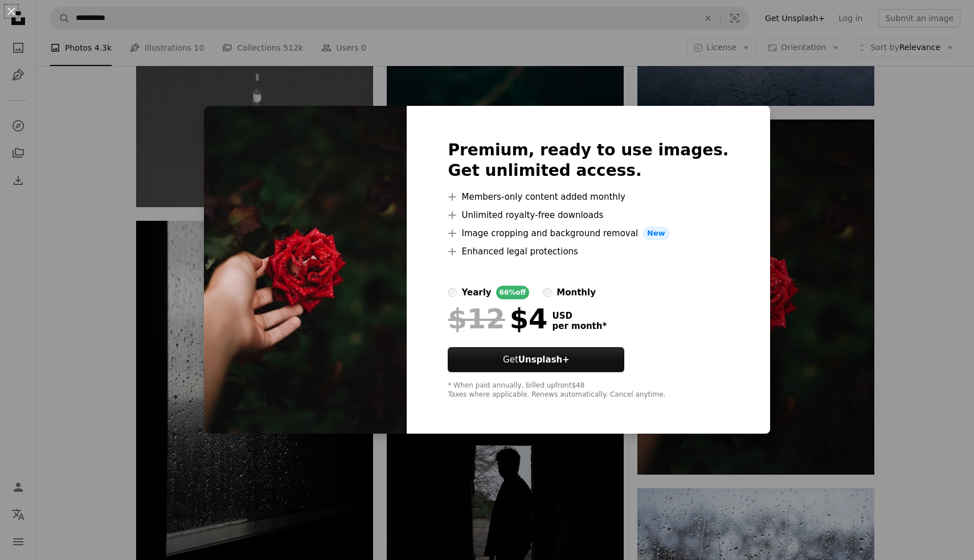  What do you see at coordinates (588, 215) in the screenshot?
I see `li: Unlimited royalty-free downloads` at bounding box center [588, 215].